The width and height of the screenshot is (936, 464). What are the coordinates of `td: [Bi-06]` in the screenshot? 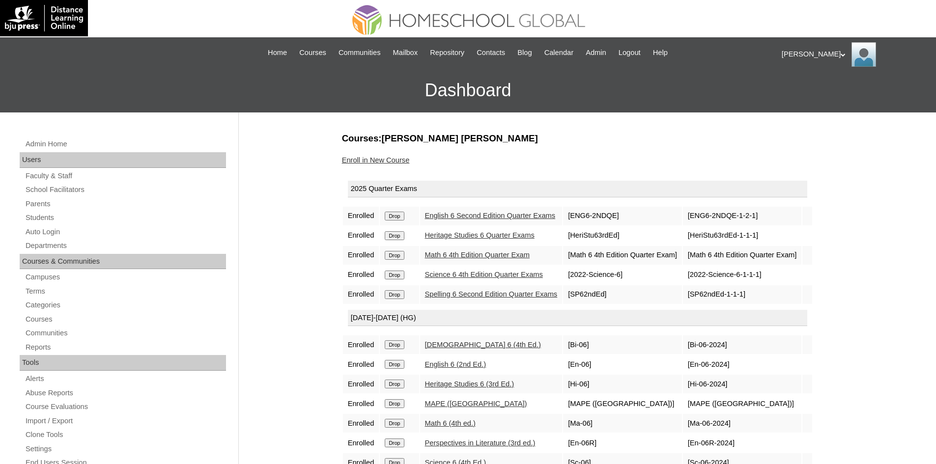 It's located at (623, 345).